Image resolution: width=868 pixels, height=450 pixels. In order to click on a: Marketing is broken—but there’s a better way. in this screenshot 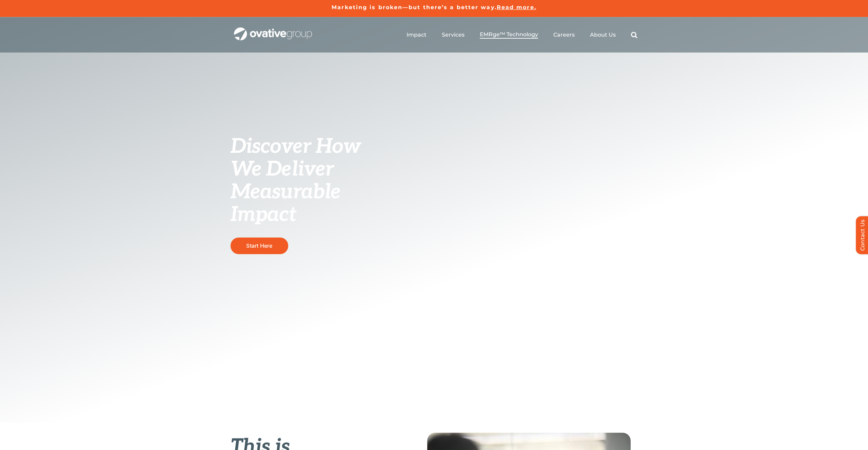, I will do `click(414, 7)`.